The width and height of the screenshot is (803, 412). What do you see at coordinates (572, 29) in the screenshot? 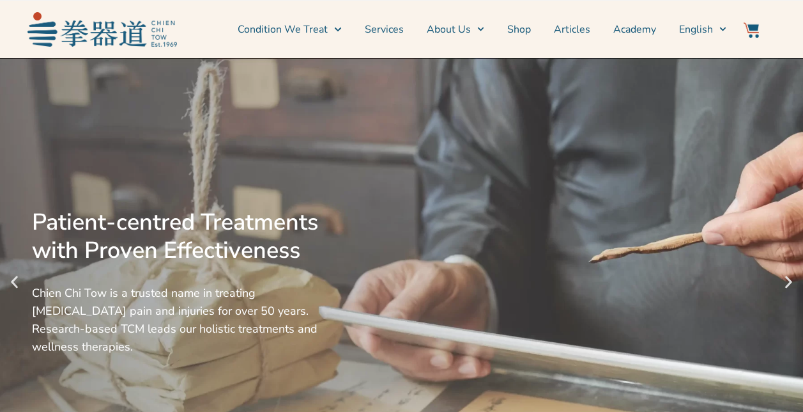
I see `a: Articles` at bounding box center [572, 29].